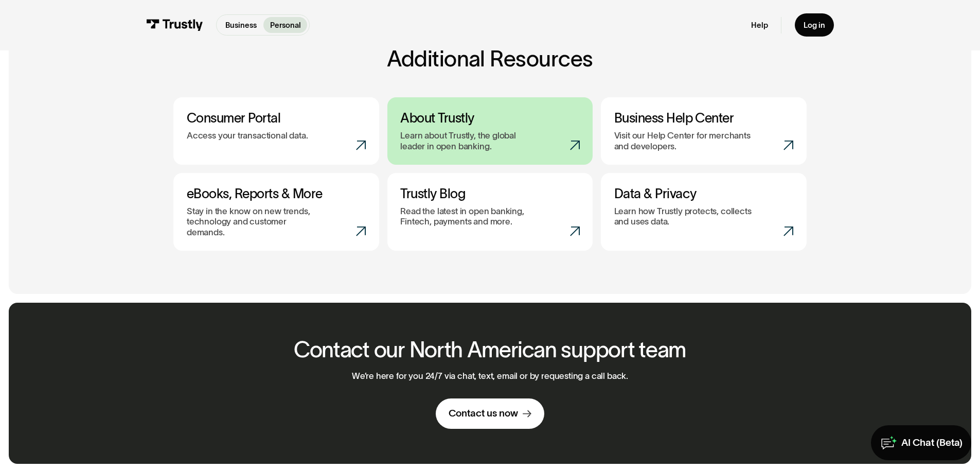 The image size is (980, 469). Describe the element at coordinates (703, 212) in the screenshot. I see `a: Data & PrivacyLearn how Trustly protects, collects and uses data.` at that location.